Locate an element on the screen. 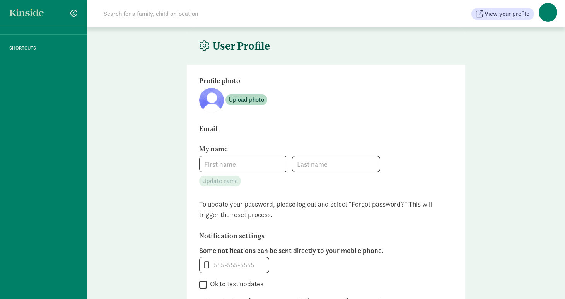 The height and width of the screenshot is (299, 565). h6: My name is located at coordinates (305, 149).